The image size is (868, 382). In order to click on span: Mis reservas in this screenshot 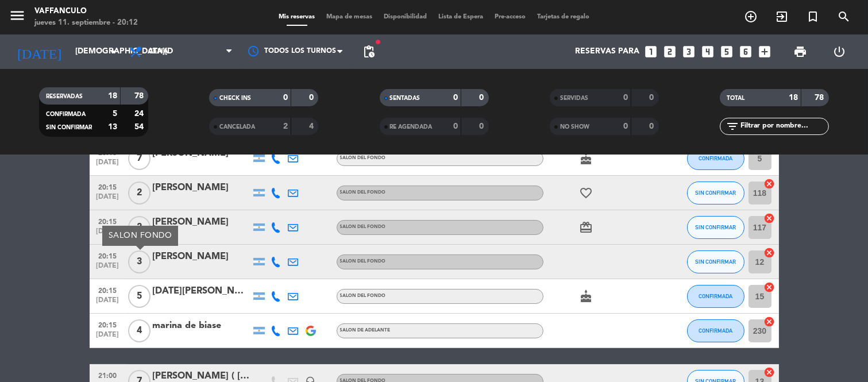, I will do `click(297, 17)`.